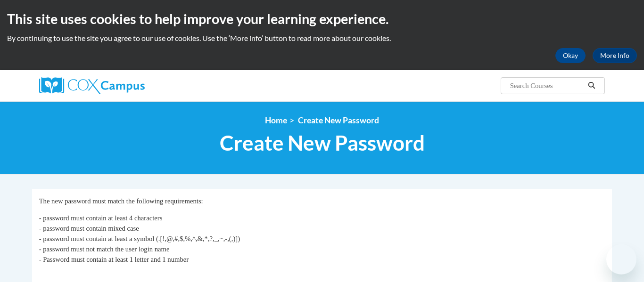  What do you see at coordinates (139, 239) in the screenshot?
I see `span: - password must contain at least 4 characters - password must contain mixed case - password must ...` at bounding box center [139, 239].